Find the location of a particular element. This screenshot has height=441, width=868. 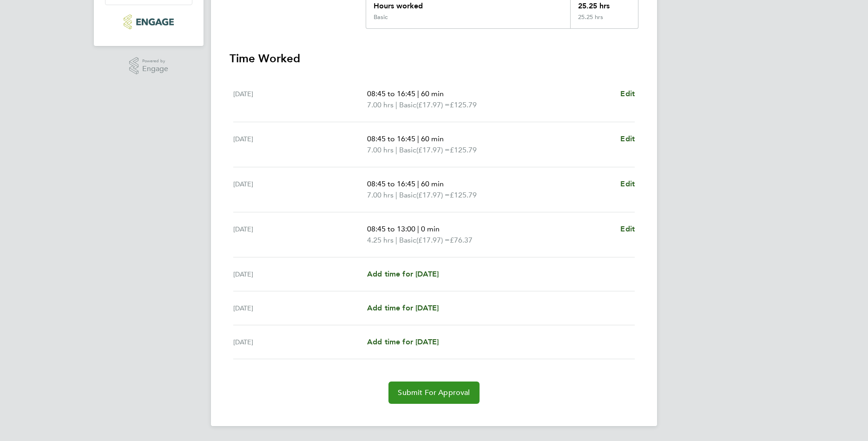

span: 0 min is located at coordinates (430, 229).